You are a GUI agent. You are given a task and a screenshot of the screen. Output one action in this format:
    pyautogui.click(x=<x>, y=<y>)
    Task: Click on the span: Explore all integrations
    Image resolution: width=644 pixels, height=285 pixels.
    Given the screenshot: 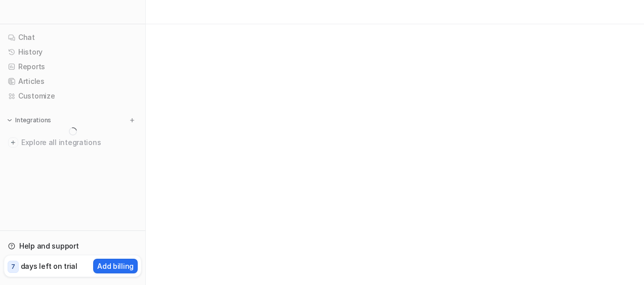 What is the action you would take?
    pyautogui.click(x=79, y=142)
    